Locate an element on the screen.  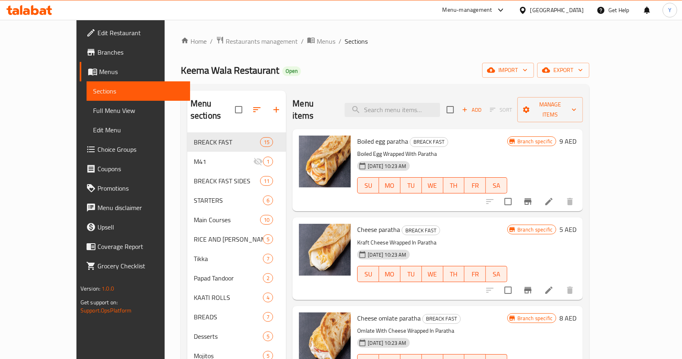
span: Select all sections is located at coordinates (239, 110).